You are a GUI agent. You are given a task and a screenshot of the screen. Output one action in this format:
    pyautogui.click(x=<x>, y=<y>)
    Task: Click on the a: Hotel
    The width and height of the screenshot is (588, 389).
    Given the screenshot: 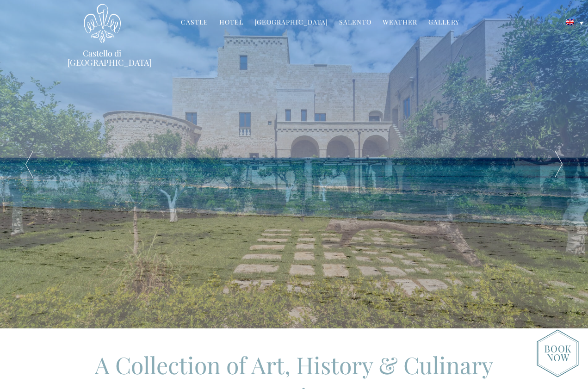 What is the action you would take?
    pyautogui.click(x=231, y=22)
    